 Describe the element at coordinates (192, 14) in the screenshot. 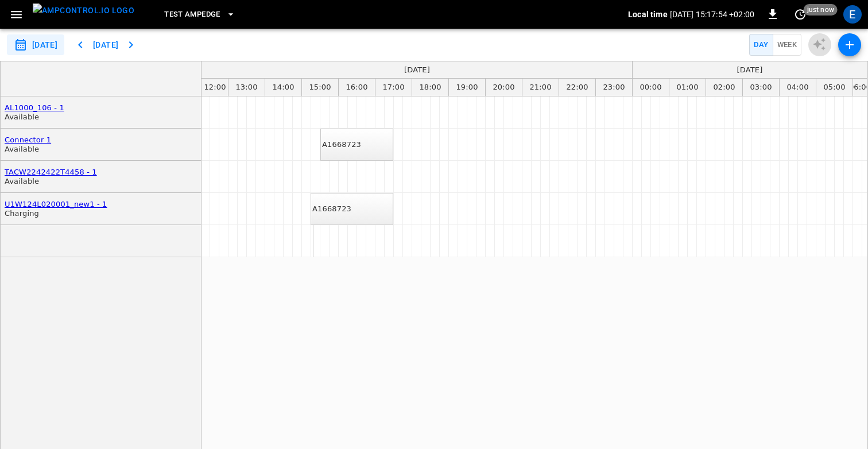

I see `span: test AmpEdge` at that location.